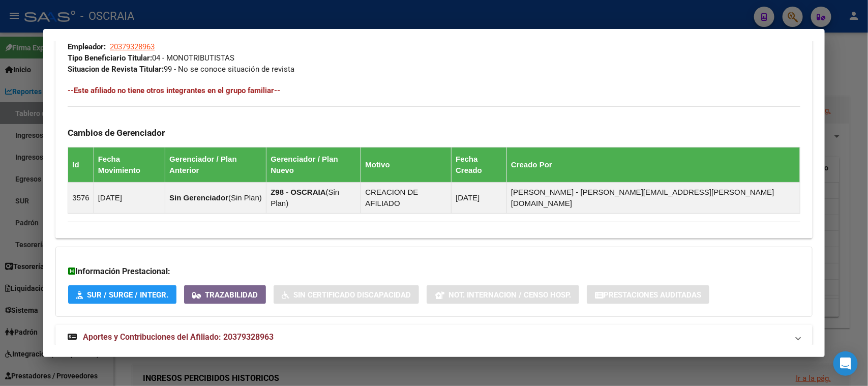  What do you see at coordinates (653, 165) in the screenshot?
I see `th: Creado Por` at bounding box center [653, 165].